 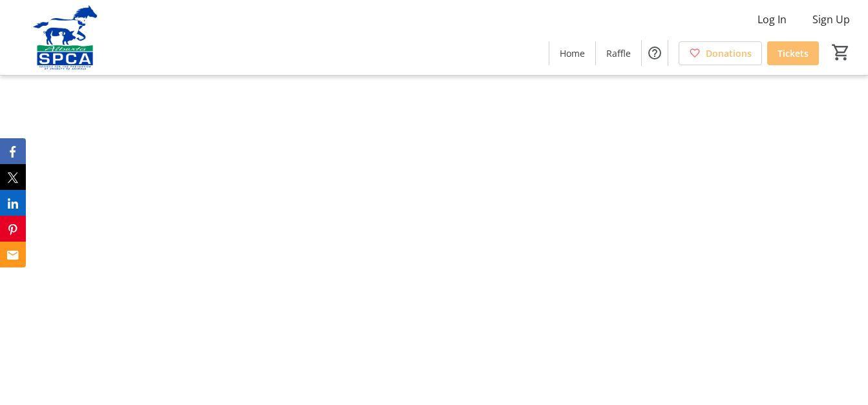 What do you see at coordinates (728, 53) in the screenshot?
I see `span: Donations` at bounding box center [728, 53].